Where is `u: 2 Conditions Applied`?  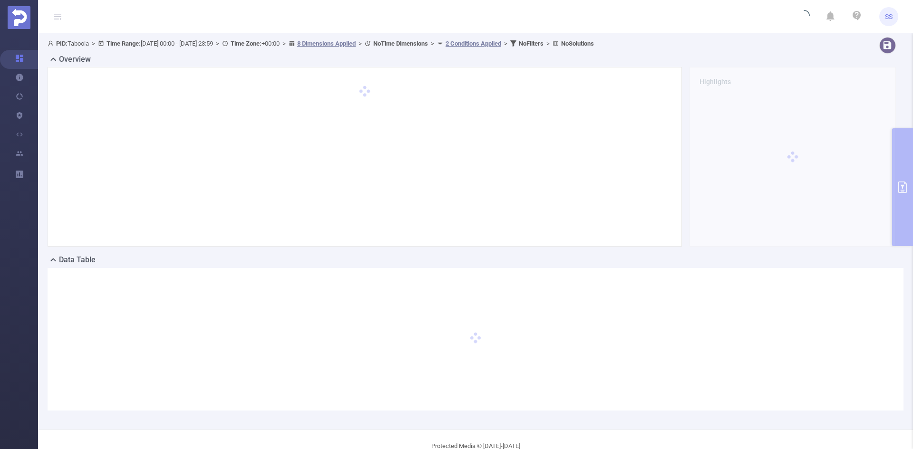
u: 2 Conditions Applied is located at coordinates (473, 43).